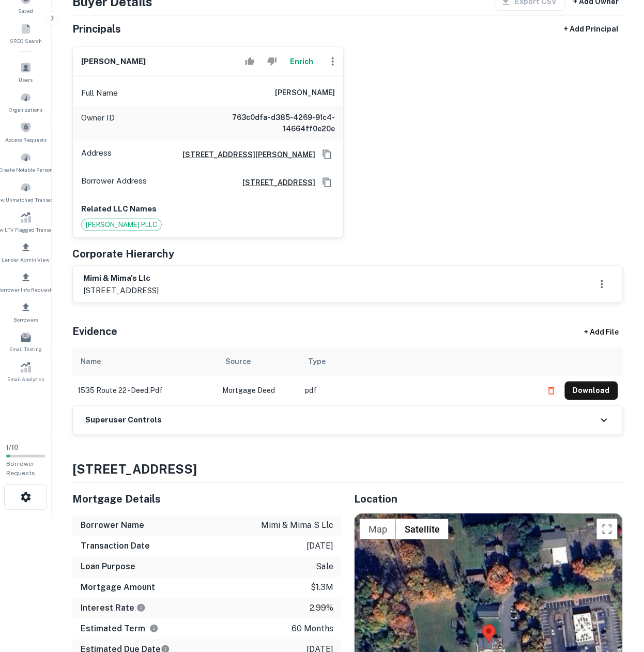 The height and width of the screenshot is (652, 644). What do you see at coordinates (26, 252) in the screenshot?
I see `div: Lender Admin View` at bounding box center [26, 252].